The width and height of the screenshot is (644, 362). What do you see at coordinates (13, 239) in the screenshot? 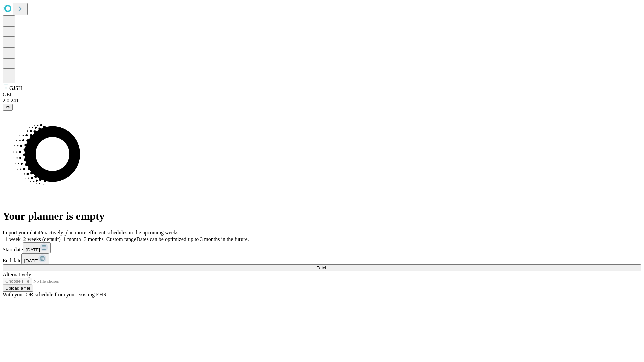
I see `span: 1 week` at bounding box center [13, 239].